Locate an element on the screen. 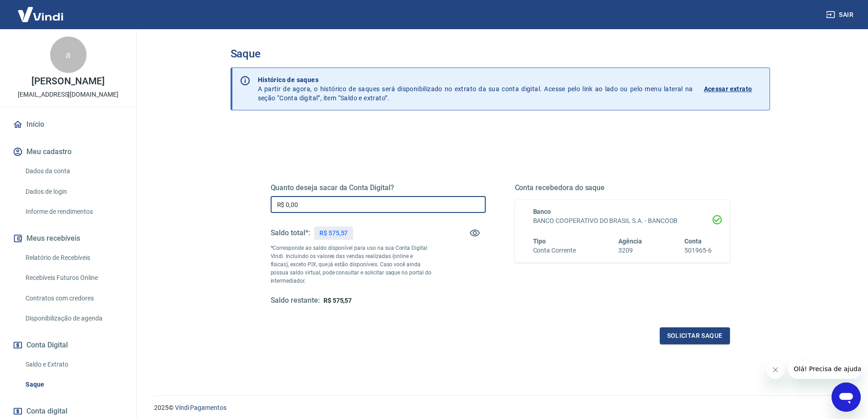  a: Contratos com credores is located at coordinates (74, 298).